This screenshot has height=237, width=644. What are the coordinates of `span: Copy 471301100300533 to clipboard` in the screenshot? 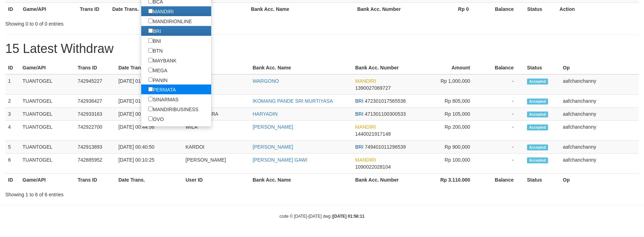 It's located at (385, 114).